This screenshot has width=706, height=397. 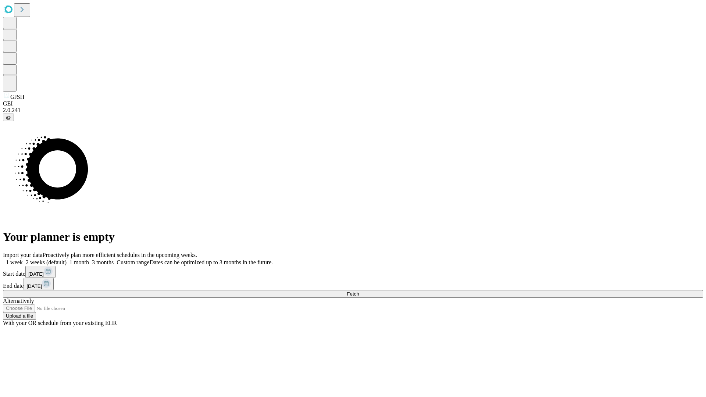 I want to click on span: Custom range, so click(x=133, y=262).